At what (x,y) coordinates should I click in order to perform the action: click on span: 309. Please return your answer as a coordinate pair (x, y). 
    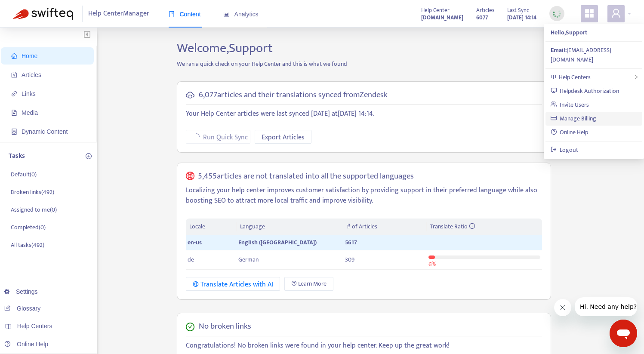
    Looking at the image, I should click on (350, 259).